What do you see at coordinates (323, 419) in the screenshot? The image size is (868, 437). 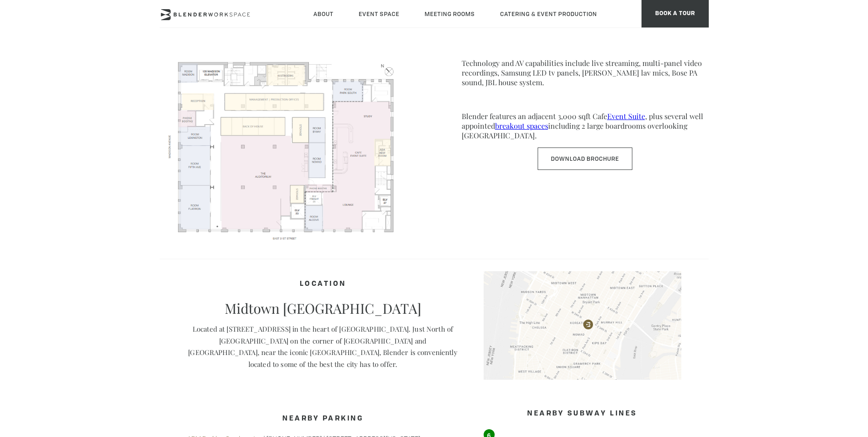 I see `h3: Nearby Parking` at bounding box center [323, 419].